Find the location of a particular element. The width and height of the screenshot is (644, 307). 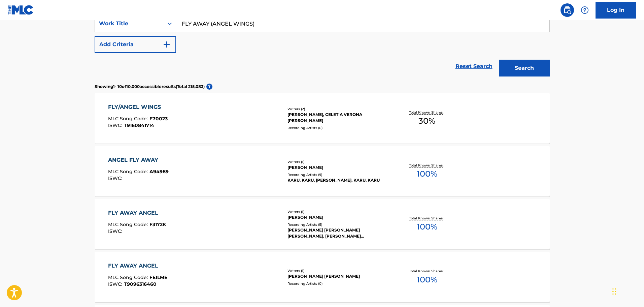

span: 30 % is located at coordinates (427, 121).